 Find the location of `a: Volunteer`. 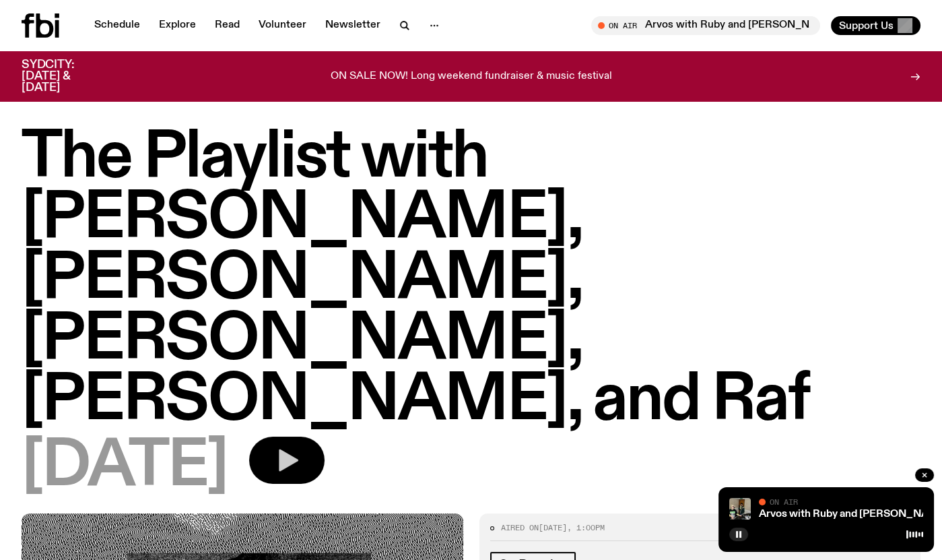

a: Volunteer is located at coordinates (282, 26).